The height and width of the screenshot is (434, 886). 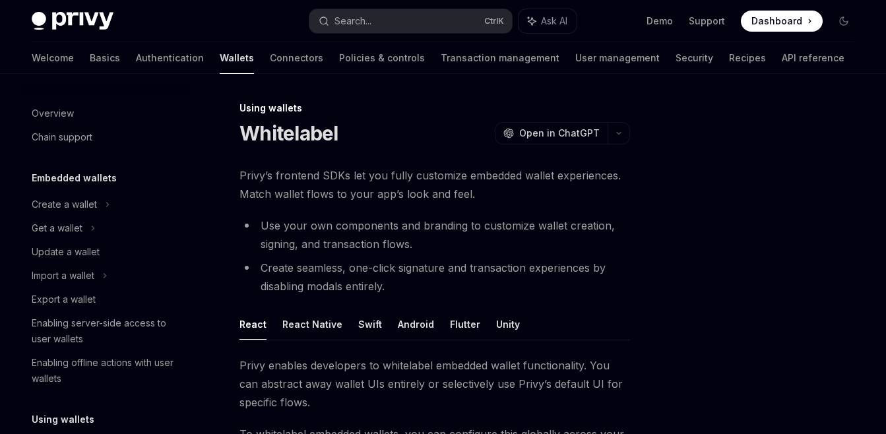 I want to click on a: Enabling server-side access to user wallets, so click(x=106, y=331).